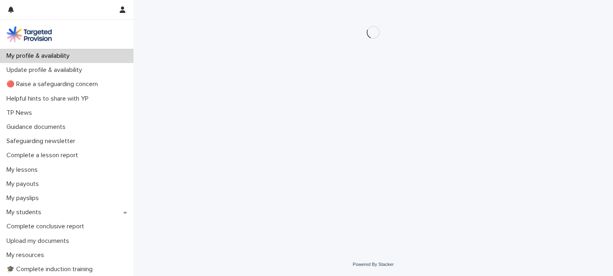  Describe the element at coordinates (24, 198) in the screenshot. I see `p: My payslips` at that location.